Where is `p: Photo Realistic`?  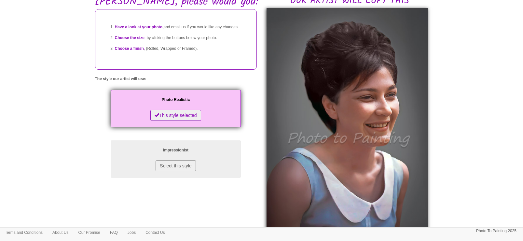
p: Photo Realistic is located at coordinates (176, 100).